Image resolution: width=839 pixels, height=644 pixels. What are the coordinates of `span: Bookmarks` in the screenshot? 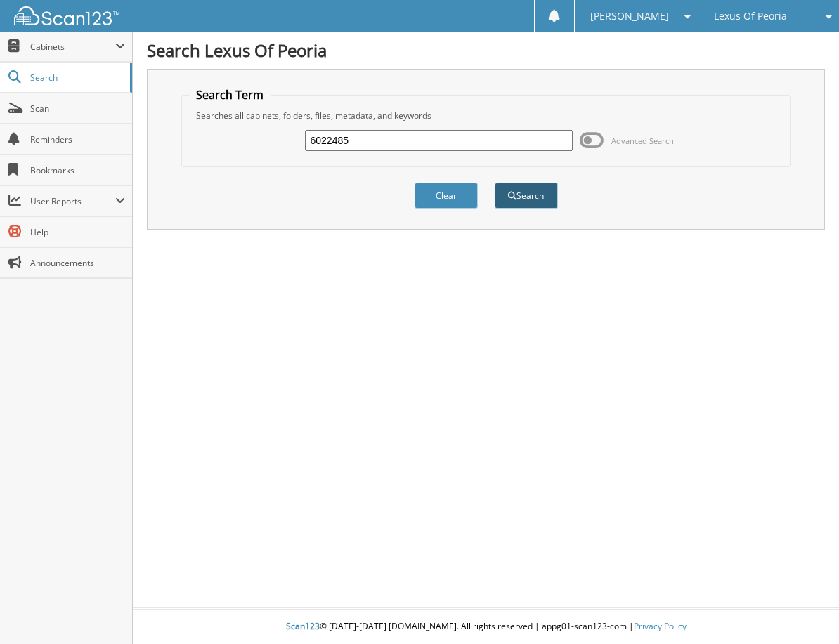 It's located at (77, 170).